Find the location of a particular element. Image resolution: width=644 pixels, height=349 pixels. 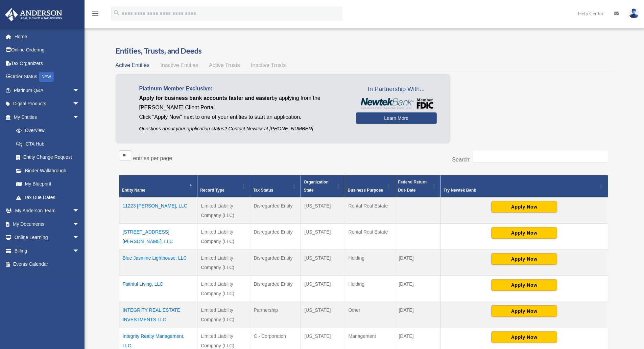

a: Order StatusNEW is located at coordinates (47, 77).